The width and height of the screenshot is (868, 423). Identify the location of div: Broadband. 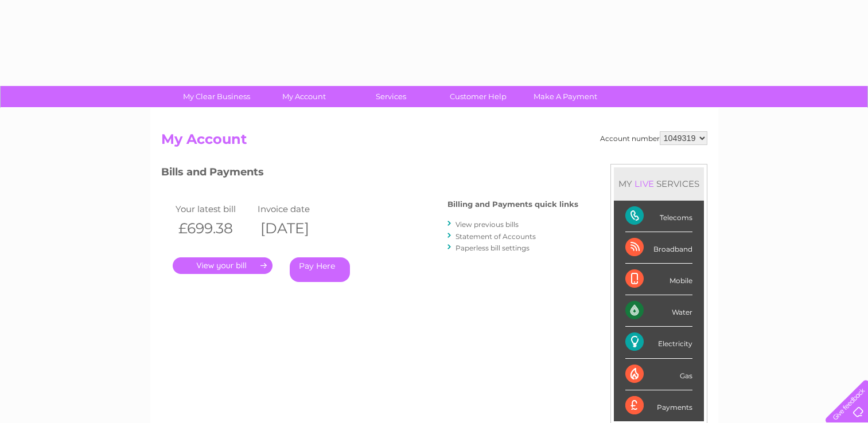
(659, 248).